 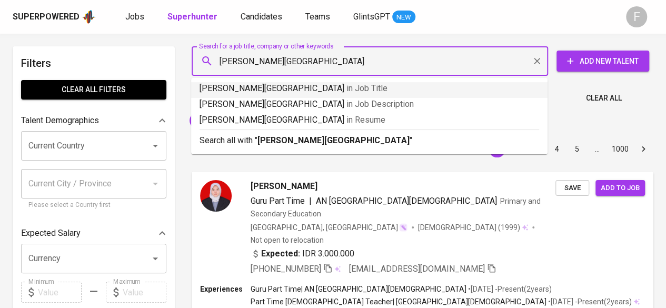 What do you see at coordinates (287, 240) in the screenshot?
I see `p: Not open to relocation` at bounding box center [287, 240].